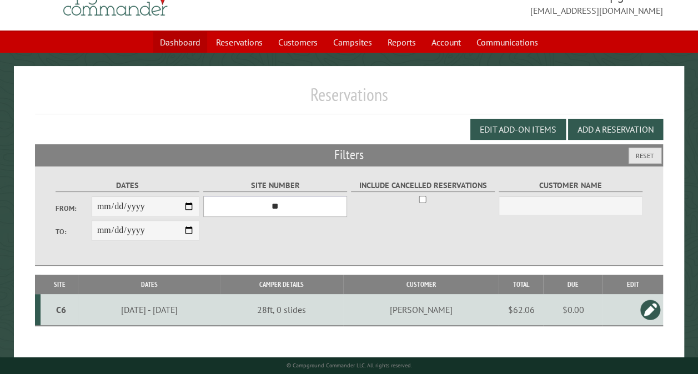 The width and height of the screenshot is (698, 374). Describe the element at coordinates (282, 310) in the screenshot. I see `td: 28ft, 0 slides` at that location.